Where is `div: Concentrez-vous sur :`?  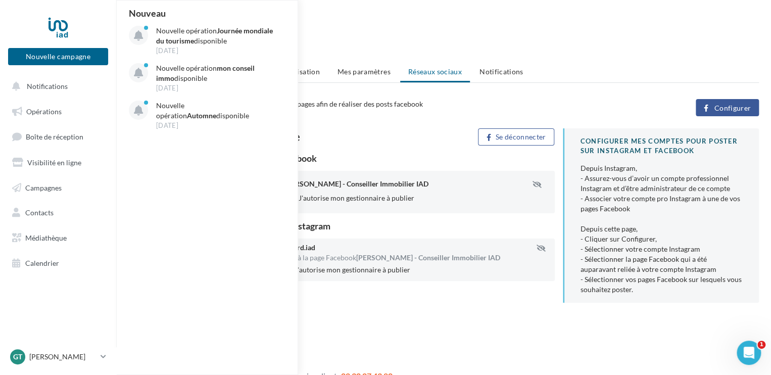 div: Concentrez-vous sur : is located at coordinates (107, 312).